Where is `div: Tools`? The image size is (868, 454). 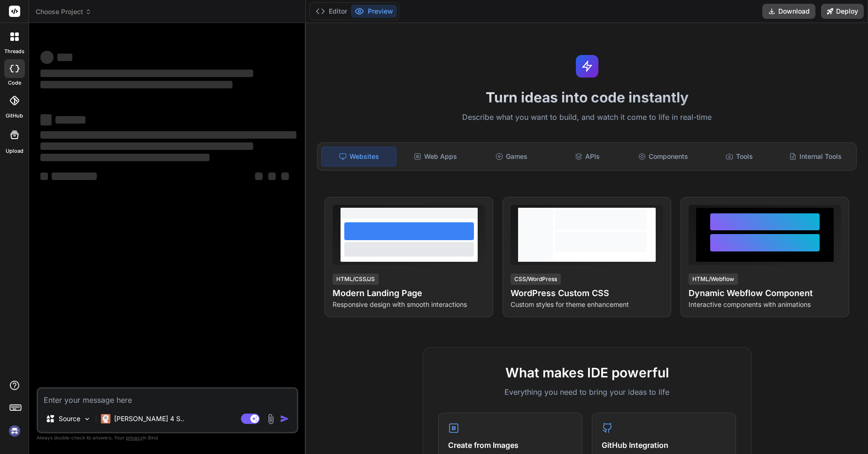
div: Tools is located at coordinates (739, 156).